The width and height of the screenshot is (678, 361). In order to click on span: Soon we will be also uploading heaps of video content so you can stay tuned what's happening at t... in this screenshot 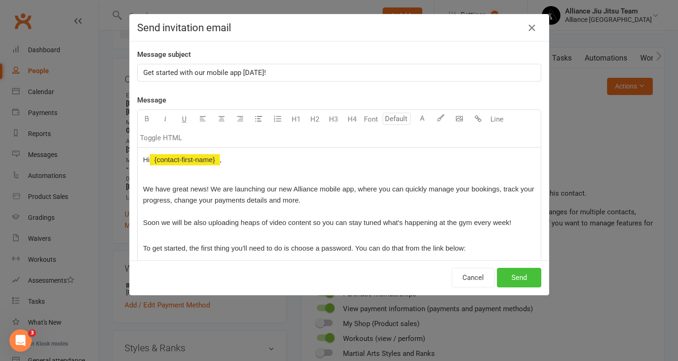, I will do `click(327, 222)`.